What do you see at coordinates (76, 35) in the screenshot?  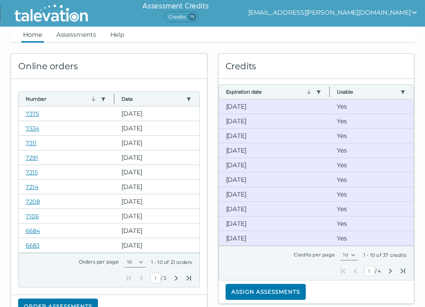 I see `a: Assessments` at bounding box center [76, 35].